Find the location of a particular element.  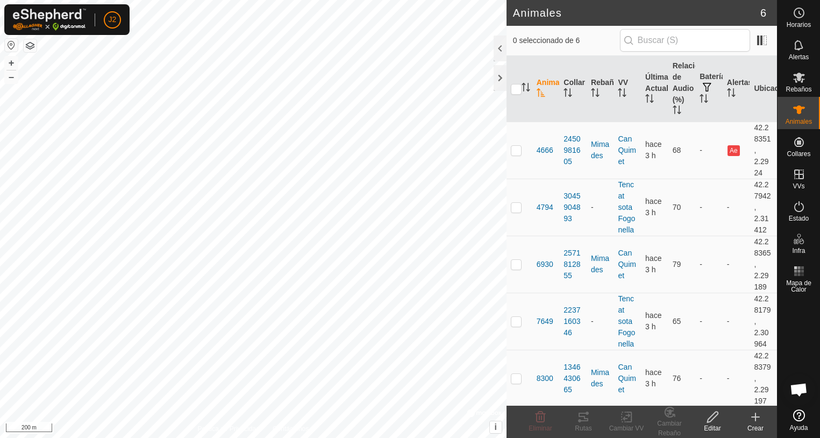

button: Capas del Mapa is located at coordinates (30, 46).